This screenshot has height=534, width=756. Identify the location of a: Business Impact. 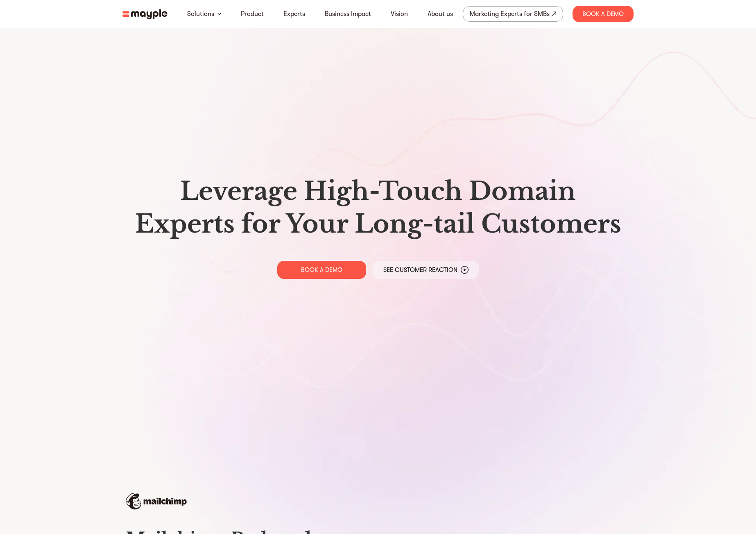
(348, 14).